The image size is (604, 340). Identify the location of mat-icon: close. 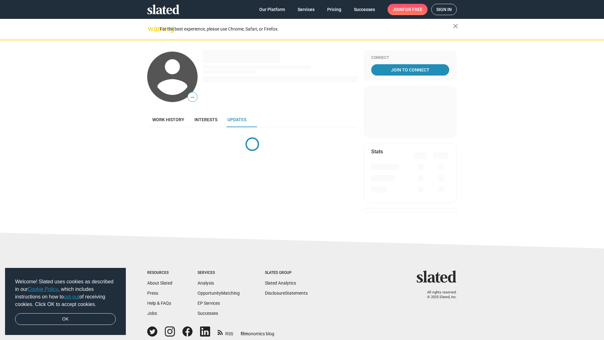
(456, 26).